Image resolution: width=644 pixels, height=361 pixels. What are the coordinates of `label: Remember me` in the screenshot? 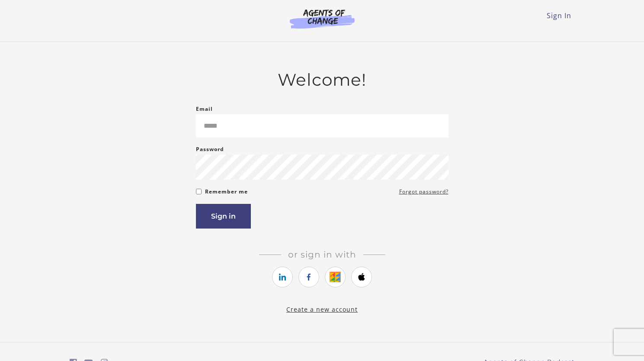 It's located at (226, 192).